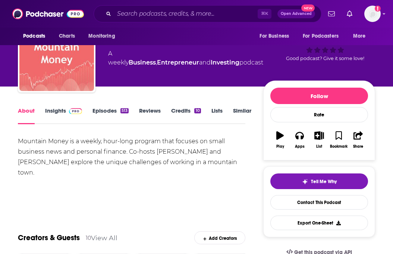 Image resolution: width=393 pixels, height=254 pixels. I want to click on div: A weekly podcast, so click(185, 58).